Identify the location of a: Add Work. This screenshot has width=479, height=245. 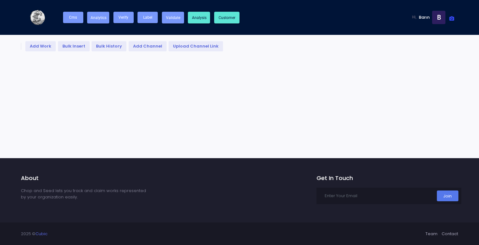
(41, 46).